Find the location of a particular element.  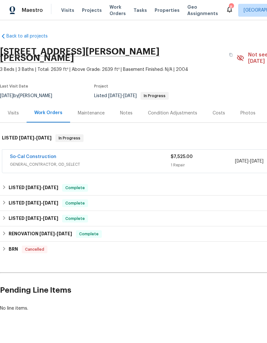

div: Maintenance is located at coordinates (91, 113).